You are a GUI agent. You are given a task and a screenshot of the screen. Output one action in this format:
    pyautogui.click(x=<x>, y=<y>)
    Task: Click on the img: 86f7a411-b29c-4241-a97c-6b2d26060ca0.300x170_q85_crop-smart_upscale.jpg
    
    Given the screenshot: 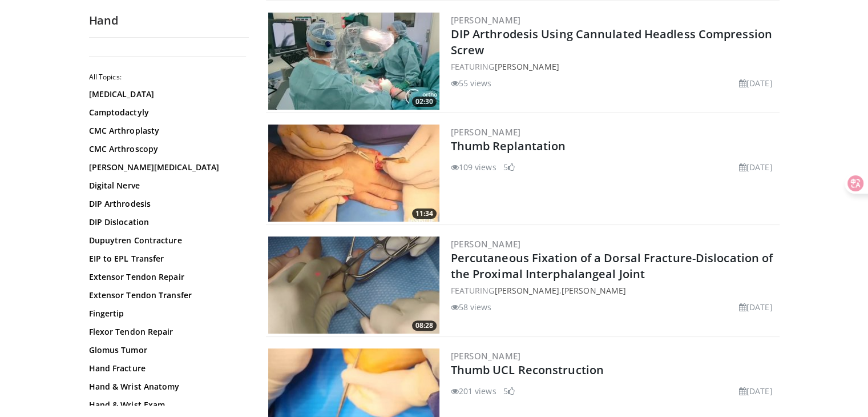 What is the action you would take?
    pyautogui.click(x=354, y=173)
    